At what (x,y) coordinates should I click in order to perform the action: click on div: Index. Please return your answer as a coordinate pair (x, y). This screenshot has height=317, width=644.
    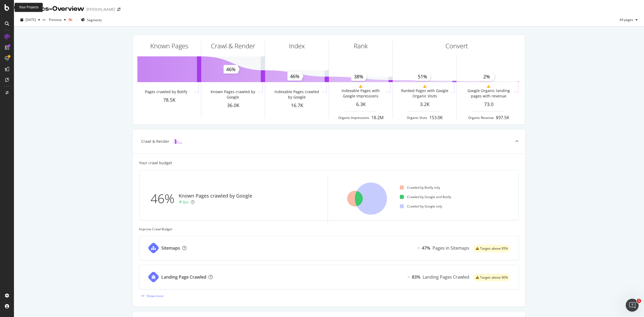
    Looking at the image, I should click on (297, 46).